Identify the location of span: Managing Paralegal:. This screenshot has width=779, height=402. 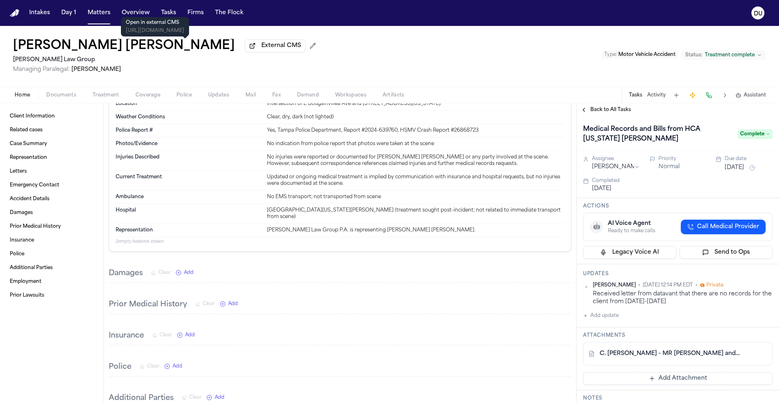
(41, 69).